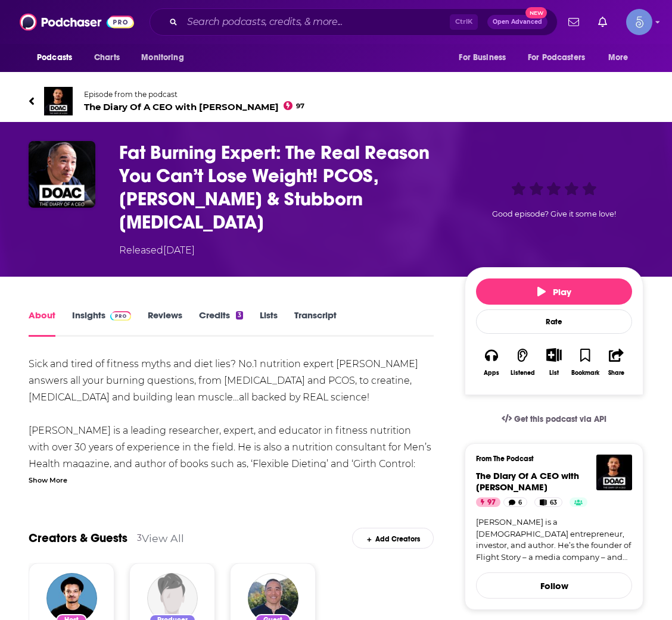 This screenshot has height=620, width=672. I want to click on span: For Business, so click(482, 57).